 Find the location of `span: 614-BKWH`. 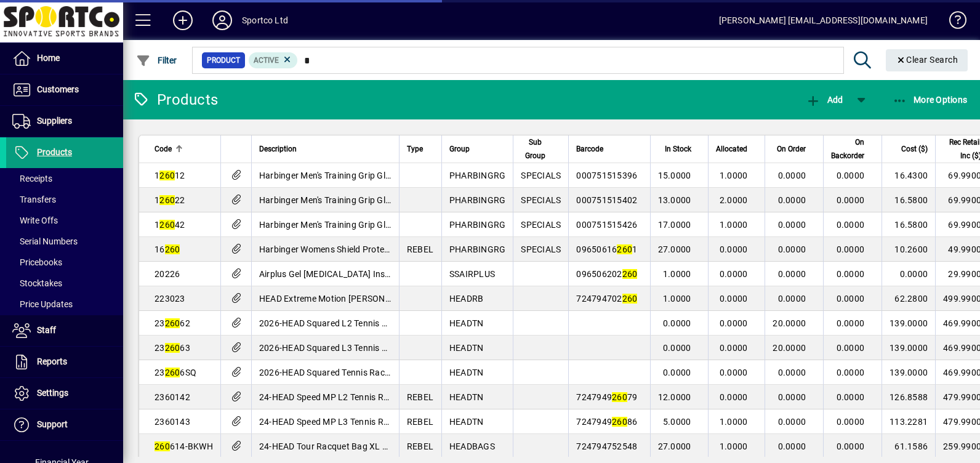

span: 614-BKWH is located at coordinates (184, 446).